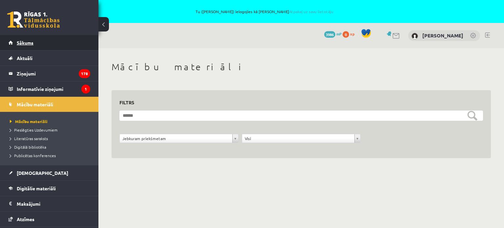 The height and width of the screenshot is (228, 504). I want to click on a: Atpakaļ uz savu lietotāju, so click(311, 11).